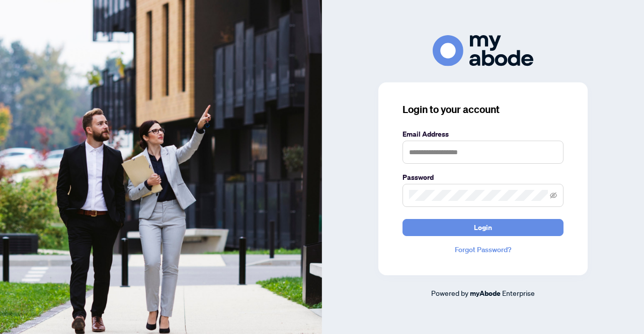  I want to click on label: Email Address, so click(483, 134).